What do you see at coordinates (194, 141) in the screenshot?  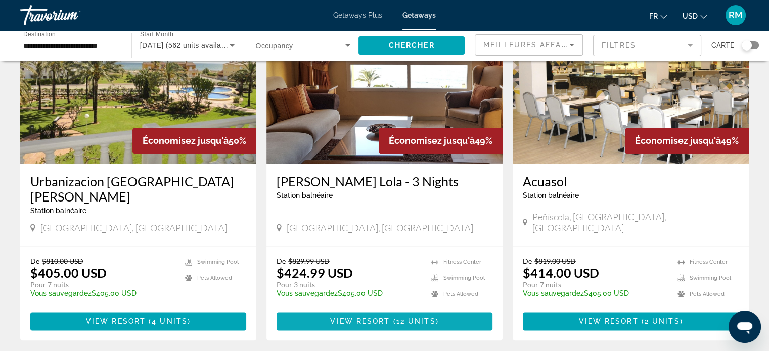 I see `div: 50%` at bounding box center [194, 141].